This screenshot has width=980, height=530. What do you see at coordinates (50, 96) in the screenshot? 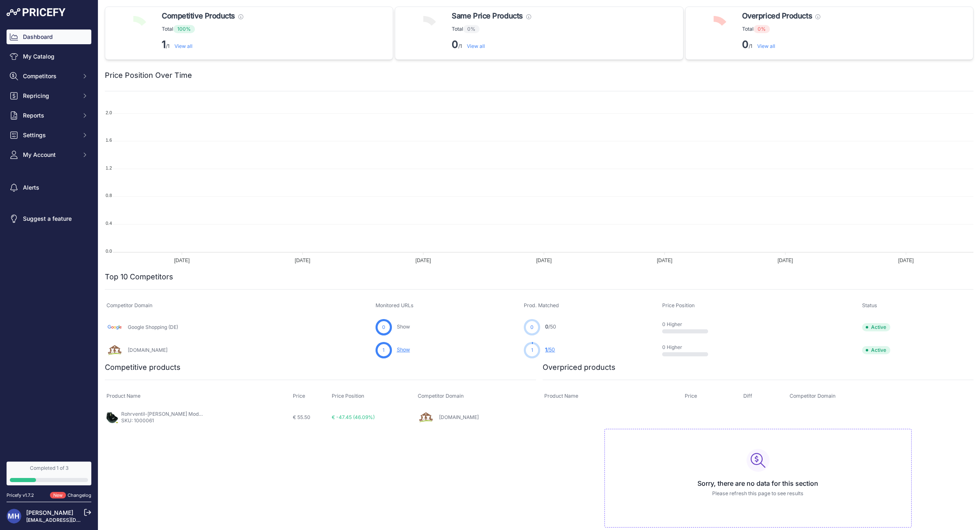
I see `span: Repricing` at bounding box center [50, 96].